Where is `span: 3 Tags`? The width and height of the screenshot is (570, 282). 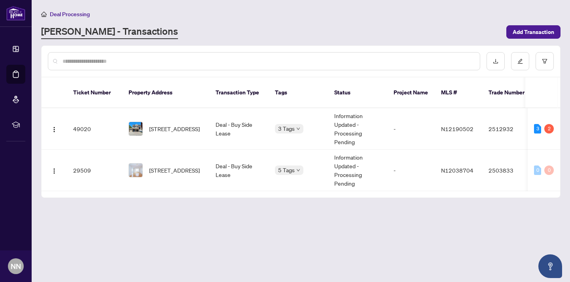 span: 3 Tags is located at coordinates (286, 128).